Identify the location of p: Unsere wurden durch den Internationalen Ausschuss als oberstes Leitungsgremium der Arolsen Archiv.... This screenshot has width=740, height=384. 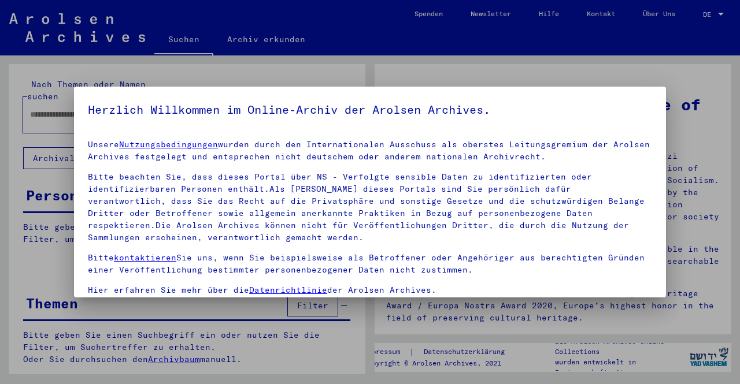
(370, 151).